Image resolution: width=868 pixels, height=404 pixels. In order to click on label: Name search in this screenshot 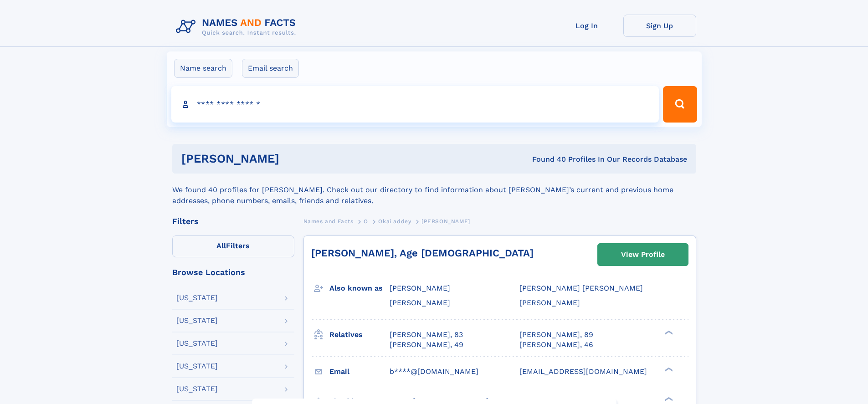, I will do `click(203, 68)`.